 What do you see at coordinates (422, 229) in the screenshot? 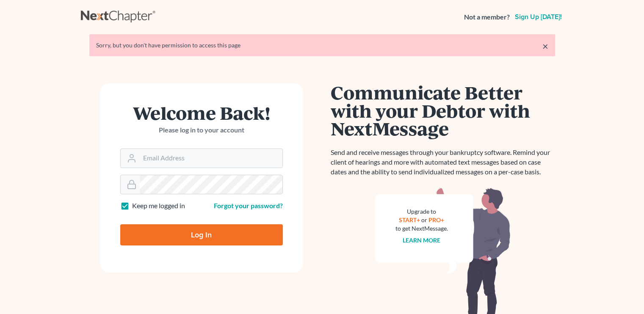
I see `div: to get NextMessage.` at bounding box center [422, 229].